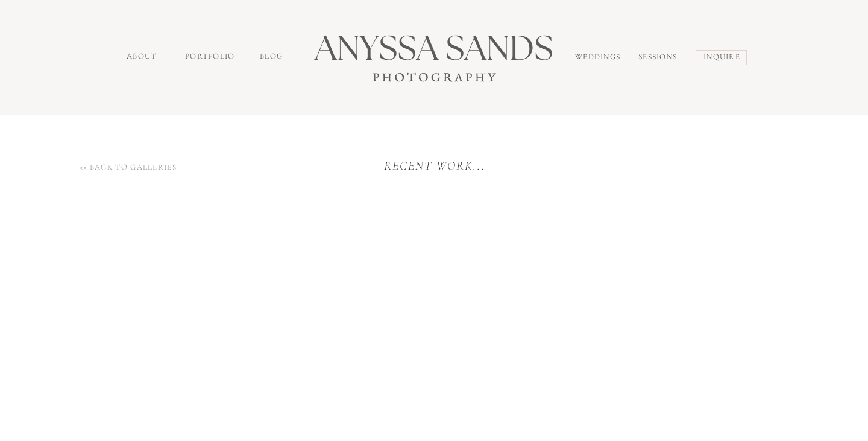 The image size is (868, 441). I want to click on a: about, so click(143, 57).